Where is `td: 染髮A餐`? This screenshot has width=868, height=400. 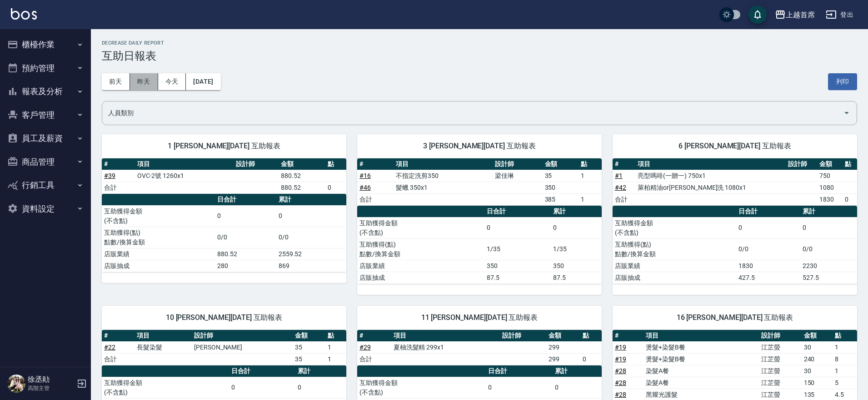
td: 染髮A餐 is located at coordinates (702, 382).